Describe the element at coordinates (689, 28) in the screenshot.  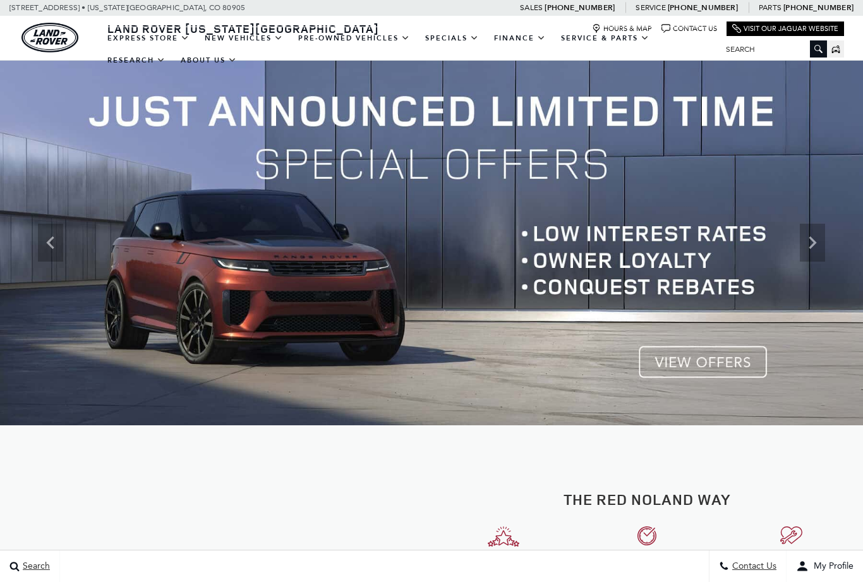
I see `a: Contact Us` at that location.